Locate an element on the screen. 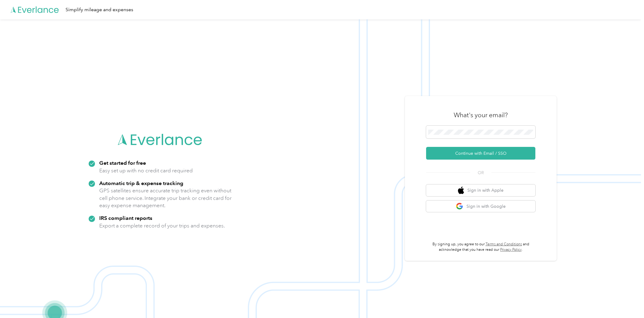  span: OR is located at coordinates (481, 173).